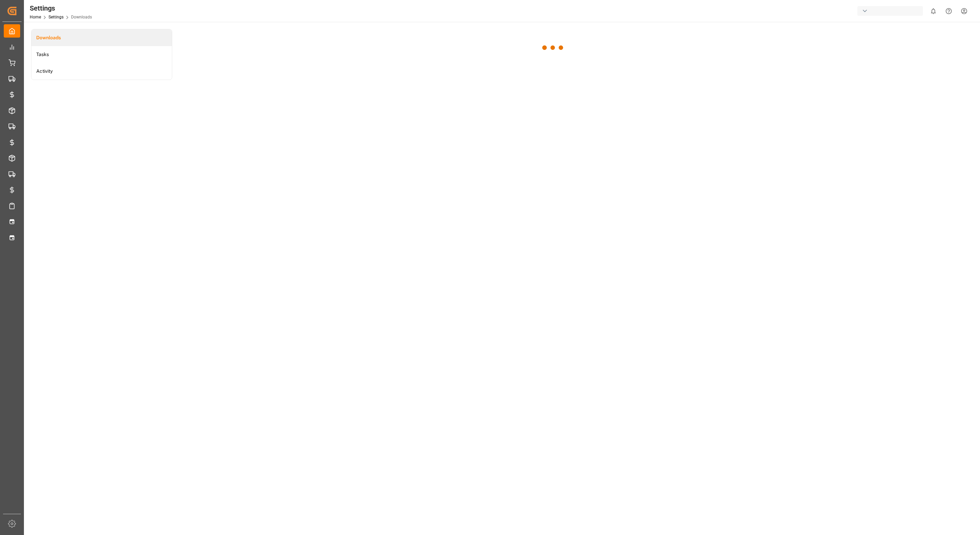 This screenshot has height=535, width=980. Describe the element at coordinates (56, 17) in the screenshot. I see `a: Settings` at that location.